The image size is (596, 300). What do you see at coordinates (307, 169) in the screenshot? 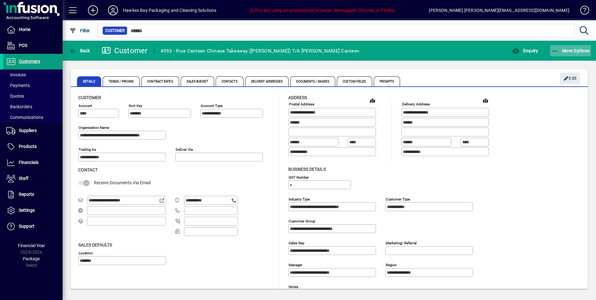
I see `span: Business details` at bounding box center [307, 169].